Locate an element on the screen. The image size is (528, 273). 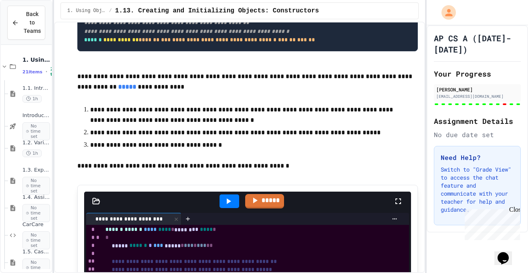
span: CarCare is located at coordinates (36, 224).